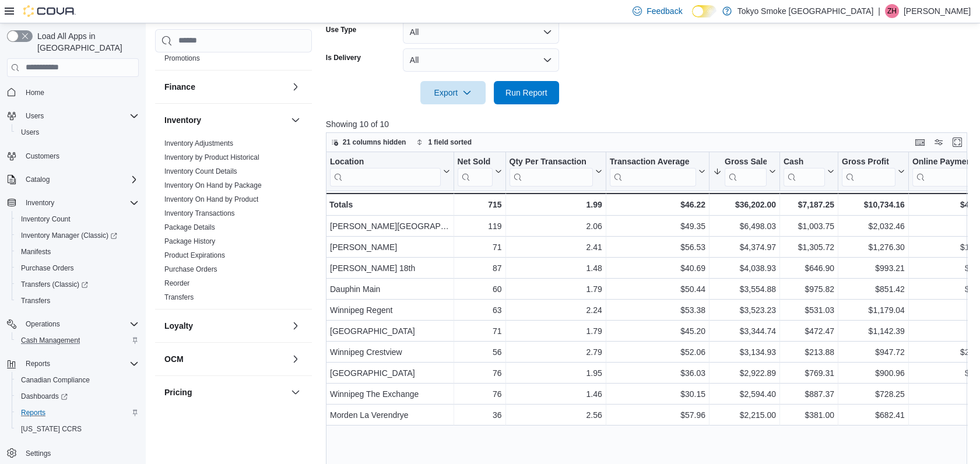 Image resolution: width=980 pixels, height=464 pixels. Describe the element at coordinates (295, 359) in the screenshot. I see `button: OCM` at that location.